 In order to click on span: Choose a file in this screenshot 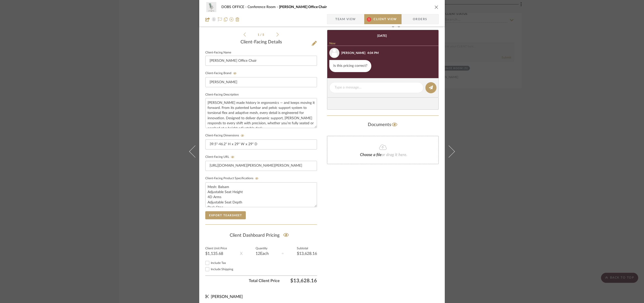, I will do `click(371, 155)`.